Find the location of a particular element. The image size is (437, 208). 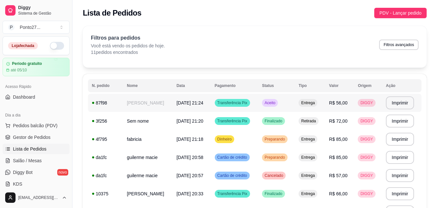

span: Cancelado is located at coordinates (274, 175).